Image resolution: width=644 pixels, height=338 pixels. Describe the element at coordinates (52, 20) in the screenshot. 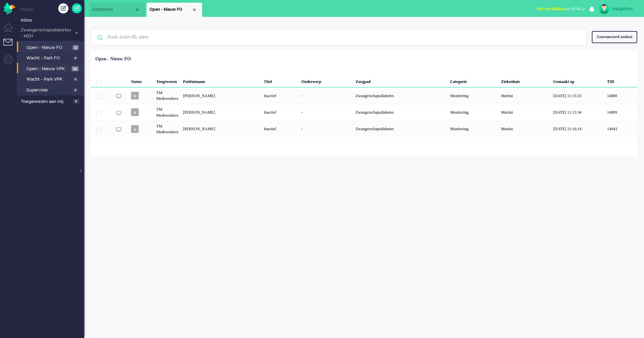

I see `a: Inbox` at that location.